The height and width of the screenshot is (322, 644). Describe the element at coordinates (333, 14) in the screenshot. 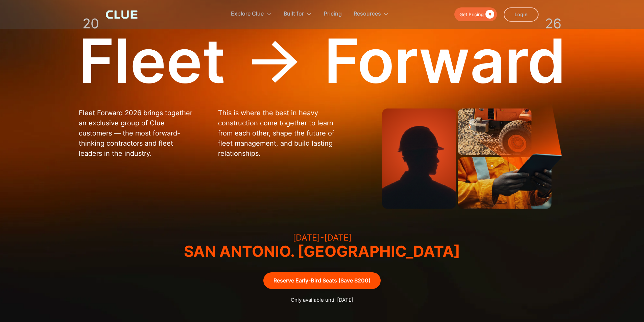

I see `a: Pricing` at that location.